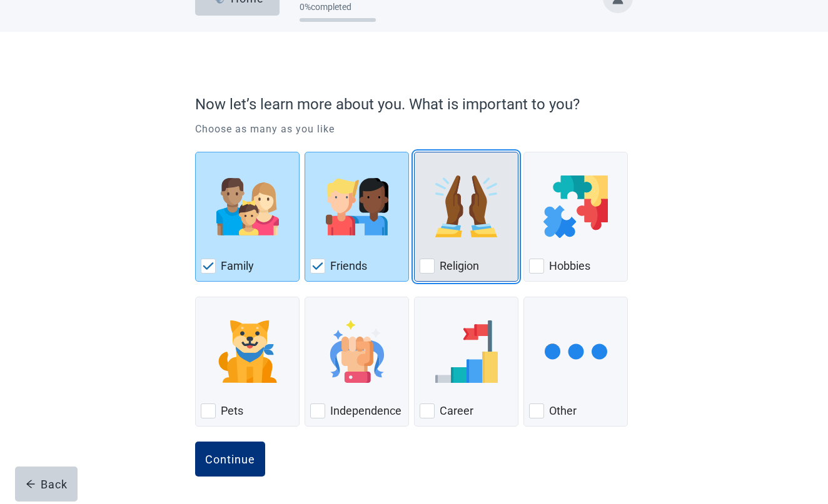  Describe the element at coordinates (47, 484) in the screenshot. I see `button: arrow-leftBack` at that location.